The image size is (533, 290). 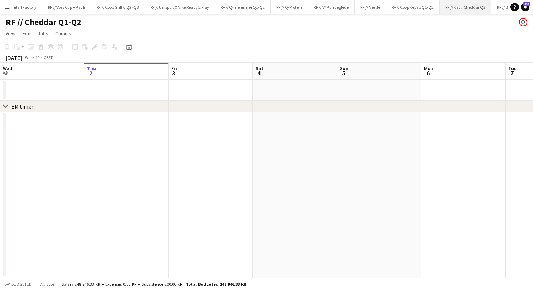 What do you see at coordinates (466, 7) in the screenshot?
I see `button: RF // Kavli Cheddar Q3` at bounding box center [466, 7].